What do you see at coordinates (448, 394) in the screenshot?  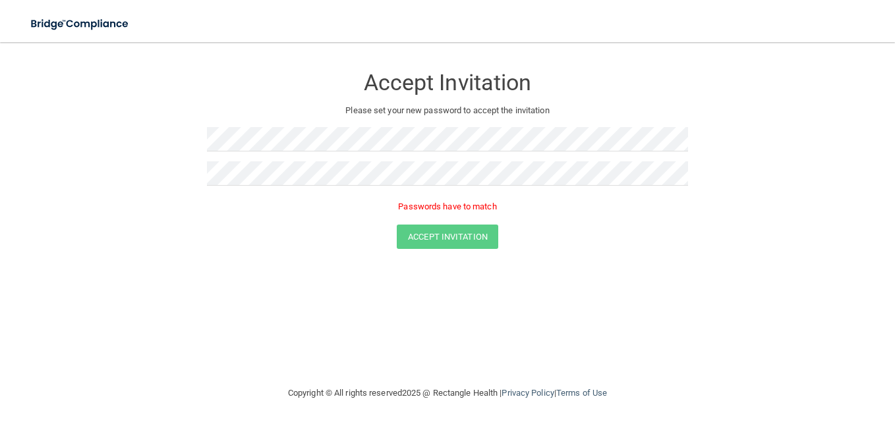 I see `div: Copyright © All rights reserved 2025 @ Rectangle Health | |` at bounding box center [448, 394].